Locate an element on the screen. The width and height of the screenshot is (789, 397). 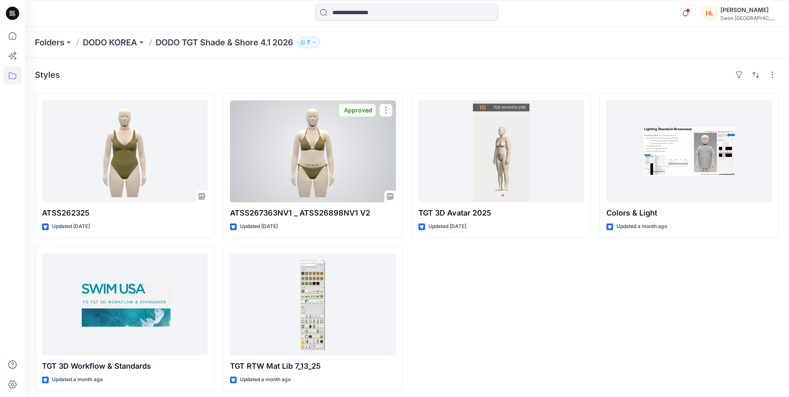
a: ATSS262325 is located at coordinates (125, 151).